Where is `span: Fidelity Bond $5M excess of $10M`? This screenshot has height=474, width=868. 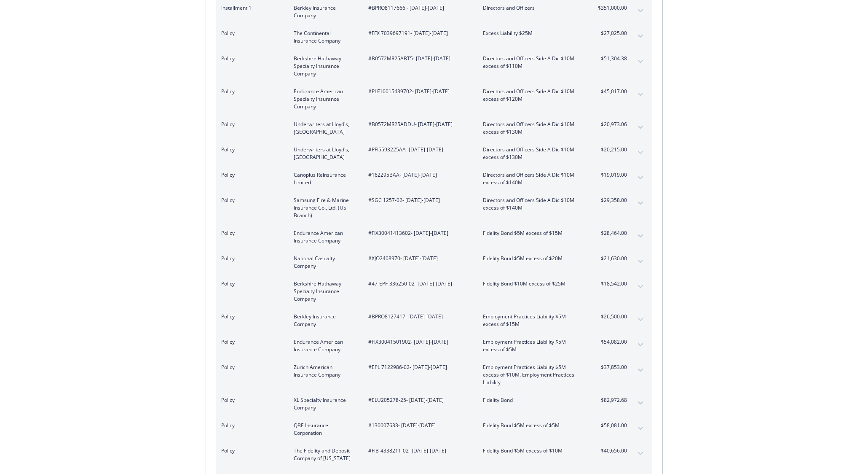 span: Fidelity Bond $5M excess of $10M is located at coordinates (533, 450).